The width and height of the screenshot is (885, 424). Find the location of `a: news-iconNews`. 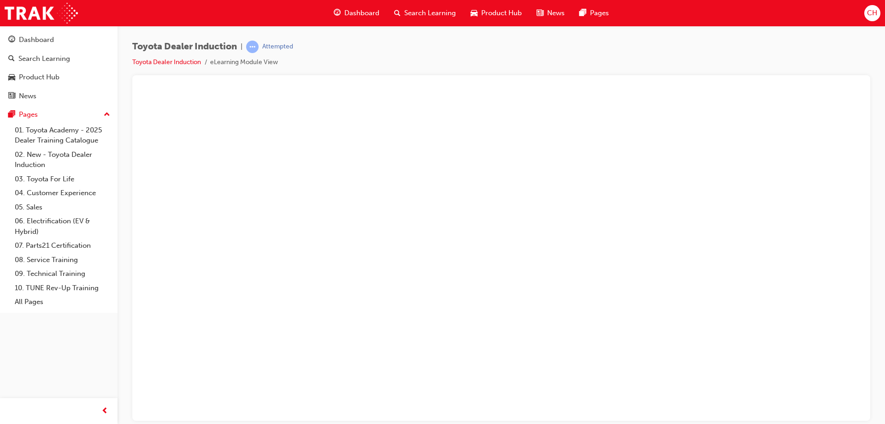

a: news-iconNews is located at coordinates (551, 13).